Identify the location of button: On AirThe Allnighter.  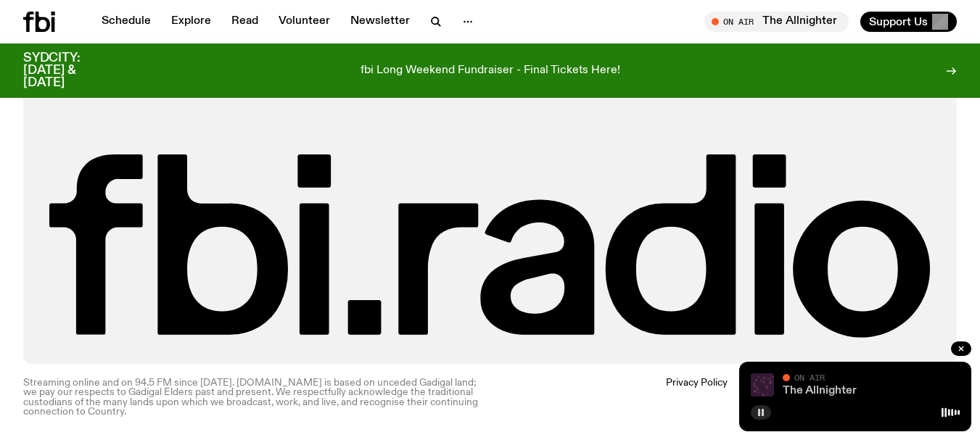
(776, 21).